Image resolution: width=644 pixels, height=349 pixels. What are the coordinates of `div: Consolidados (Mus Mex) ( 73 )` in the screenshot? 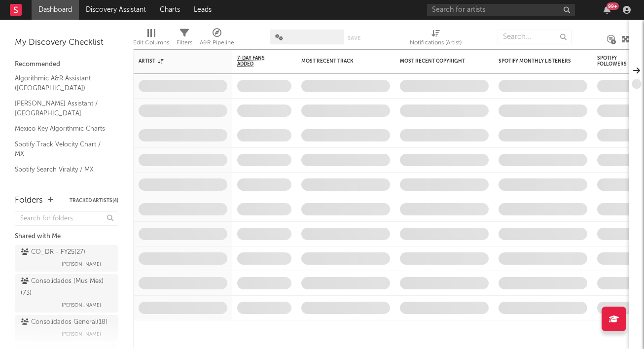 It's located at (65, 288).